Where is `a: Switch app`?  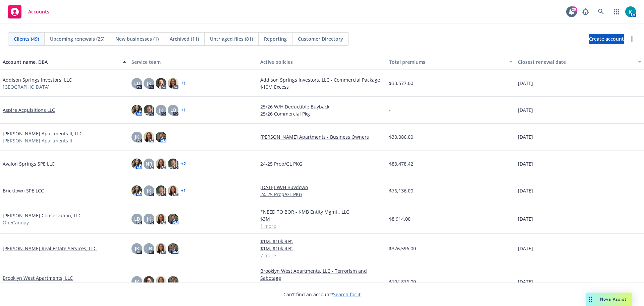 a: Switch app is located at coordinates (616, 11).